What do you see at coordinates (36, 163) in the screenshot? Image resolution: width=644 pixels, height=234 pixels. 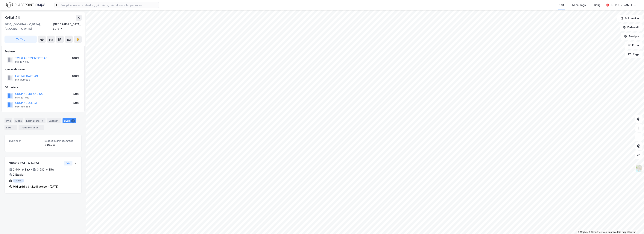 I see `div: 300717934 - Kvilut 24` at bounding box center [36, 163].